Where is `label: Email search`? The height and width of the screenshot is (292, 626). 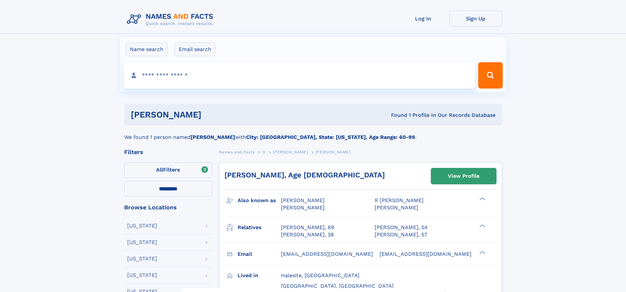
label: Email search is located at coordinates (195, 49).